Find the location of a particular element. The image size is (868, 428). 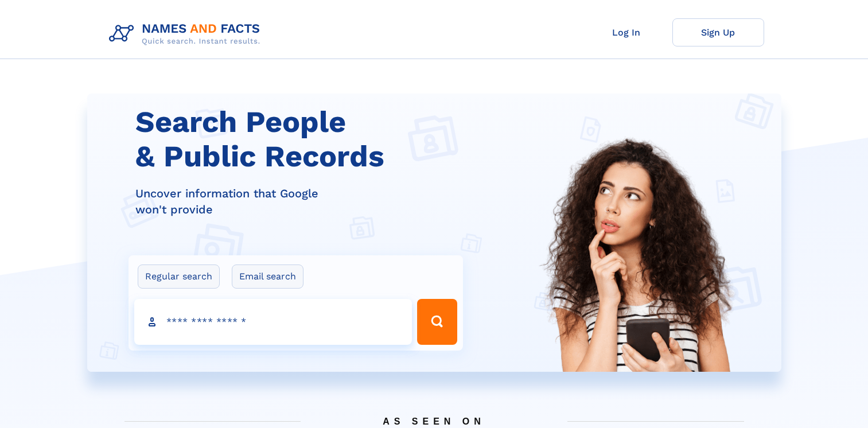

label: Email search is located at coordinates (267, 277).